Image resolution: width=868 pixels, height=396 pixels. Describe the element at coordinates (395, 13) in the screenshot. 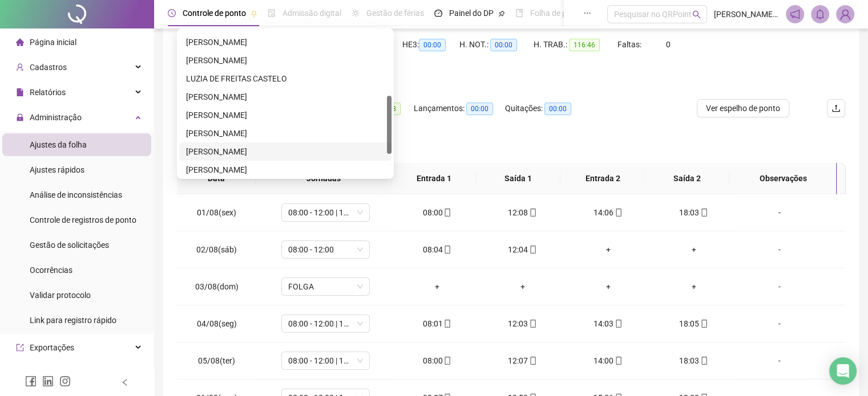

I see `span: Gestão de férias` at that location.